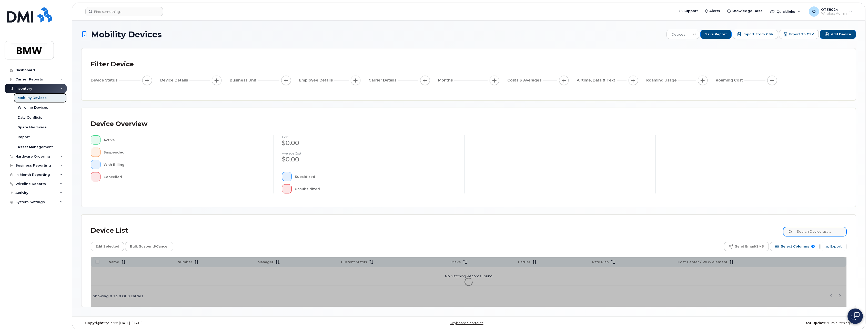 The height and width of the screenshot is (329, 868). Describe the element at coordinates (467, 323) in the screenshot. I see `a: Keyboard Shortcuts` at that location.